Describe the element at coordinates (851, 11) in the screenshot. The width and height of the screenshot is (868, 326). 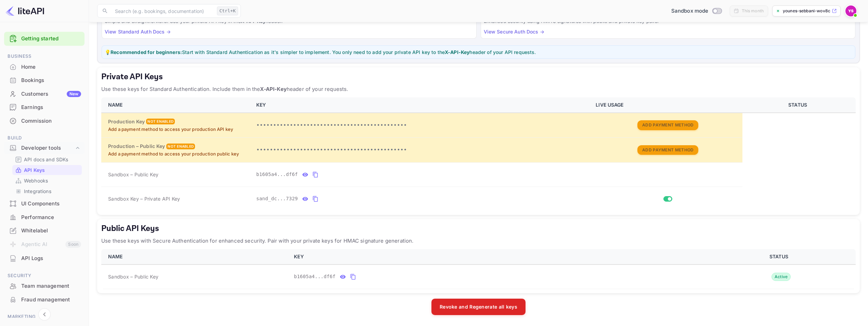
I see `img: Younes Sebbani` at that location.